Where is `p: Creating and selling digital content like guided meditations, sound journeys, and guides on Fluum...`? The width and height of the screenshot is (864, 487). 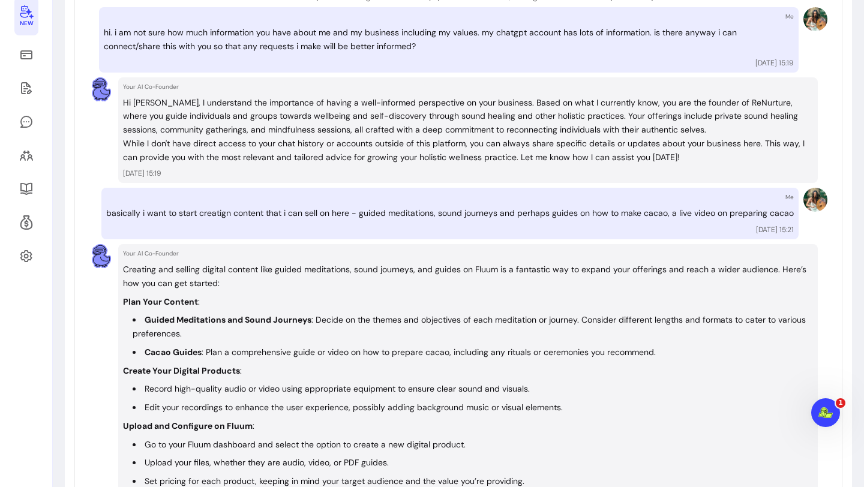 p: Creating and selling digital content like guided meditations, sound journeys, and guides on Fluum... is located at coordinates (468, 277).